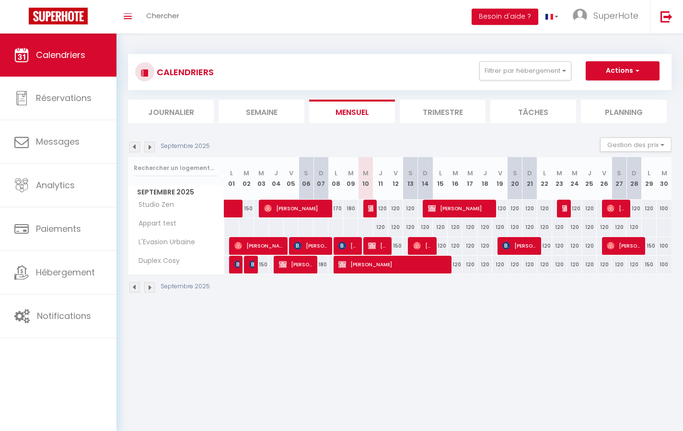  I want to click on span: L'Evasion Urbaine, so click(163, 242).